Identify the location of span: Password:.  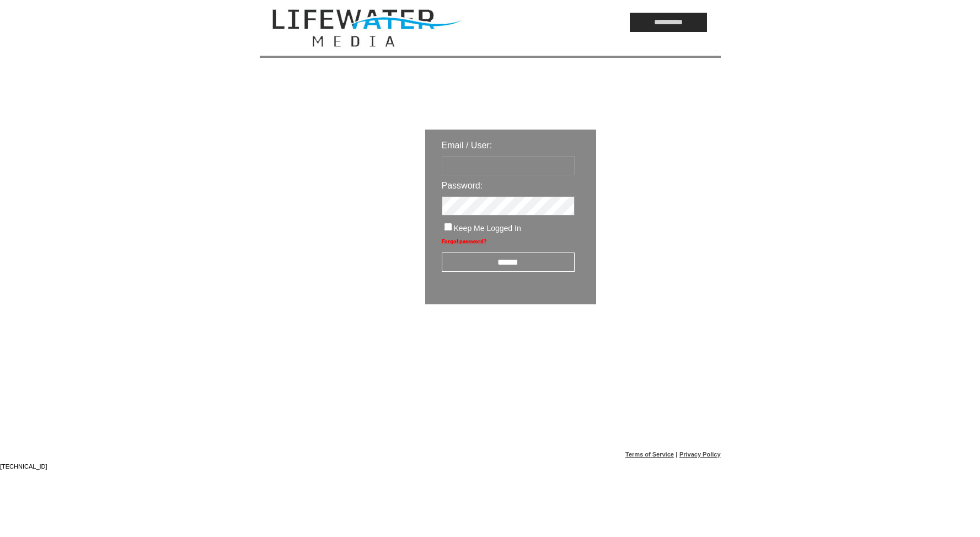
(462, 186).